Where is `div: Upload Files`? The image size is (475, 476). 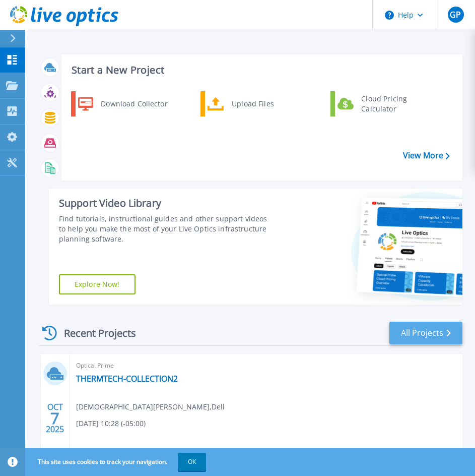 div: Upload Files is located at coordinates (264, 104).